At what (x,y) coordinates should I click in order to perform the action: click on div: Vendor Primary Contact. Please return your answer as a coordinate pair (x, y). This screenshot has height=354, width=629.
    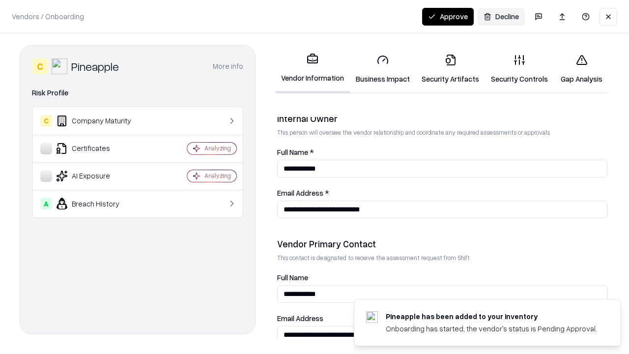
    Looking at the image, I should click on (442, 244).